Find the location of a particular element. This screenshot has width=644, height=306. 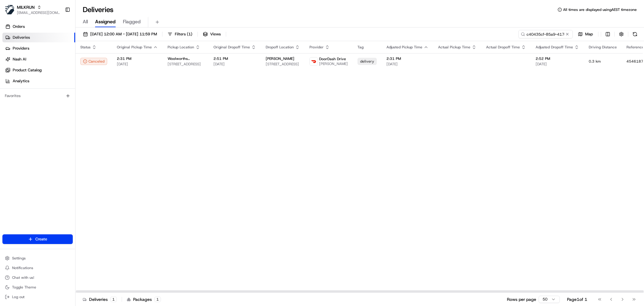

div: Canceled is located at coordinates (94, 62).